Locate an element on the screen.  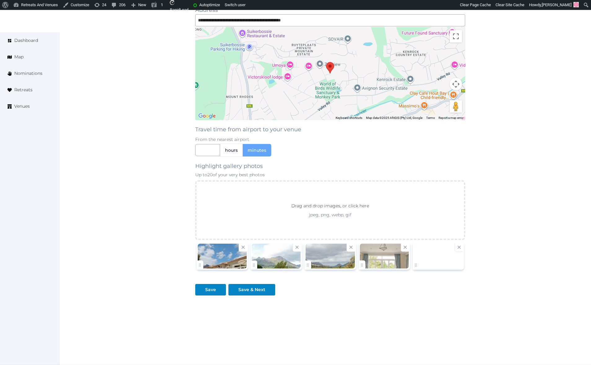
button: Toggle fullscreen view is located at coordinates (456, 36).